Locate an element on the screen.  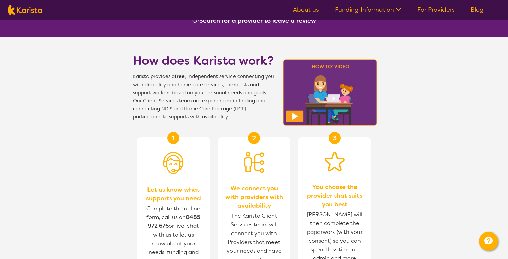
img: Karista logo is located at coordinates (25, 10).